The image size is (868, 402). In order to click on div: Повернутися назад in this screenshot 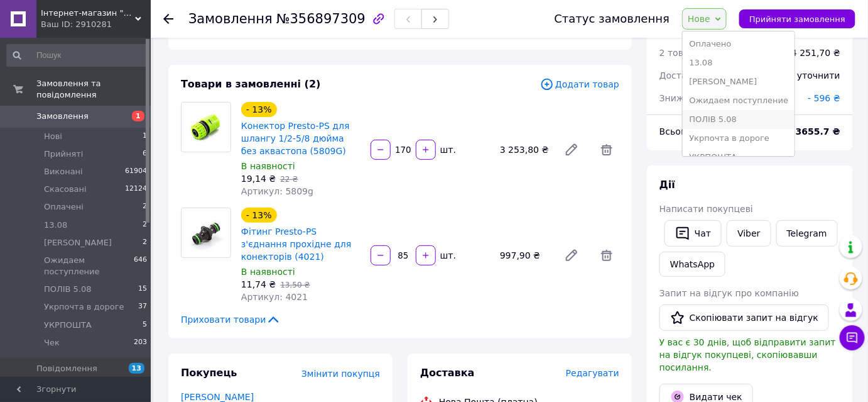, I will do `click(168, 19)`.